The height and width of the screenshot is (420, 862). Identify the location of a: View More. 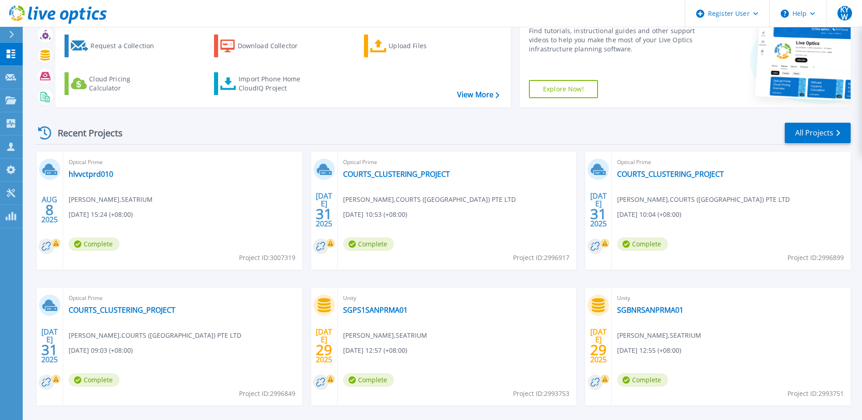
(478, 95).